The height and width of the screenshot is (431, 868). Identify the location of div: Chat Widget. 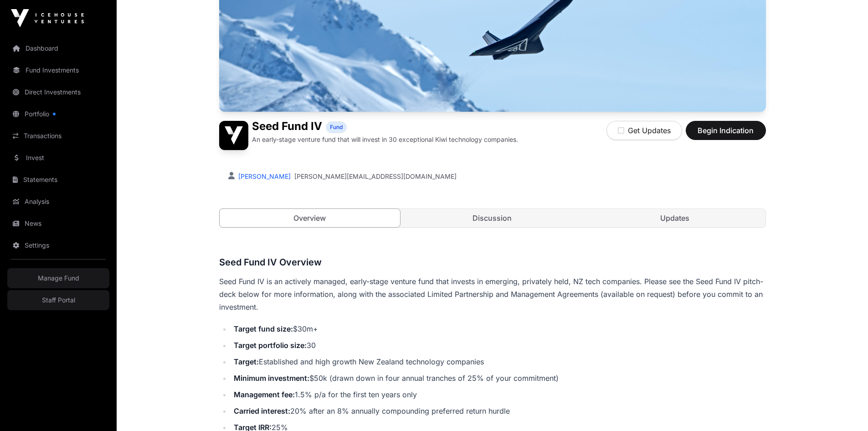
(845, 409).